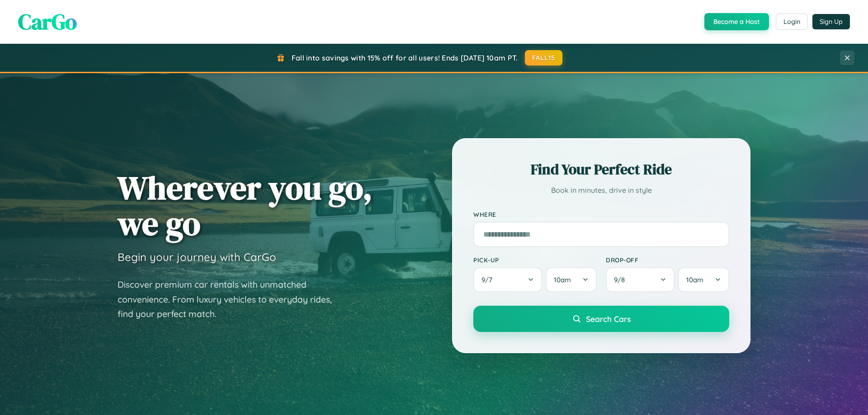  What do you see at coordinates (245, 205) in the screenshot?
I see `h1: Wherever you go, we go` at bounding box center [245, 205].